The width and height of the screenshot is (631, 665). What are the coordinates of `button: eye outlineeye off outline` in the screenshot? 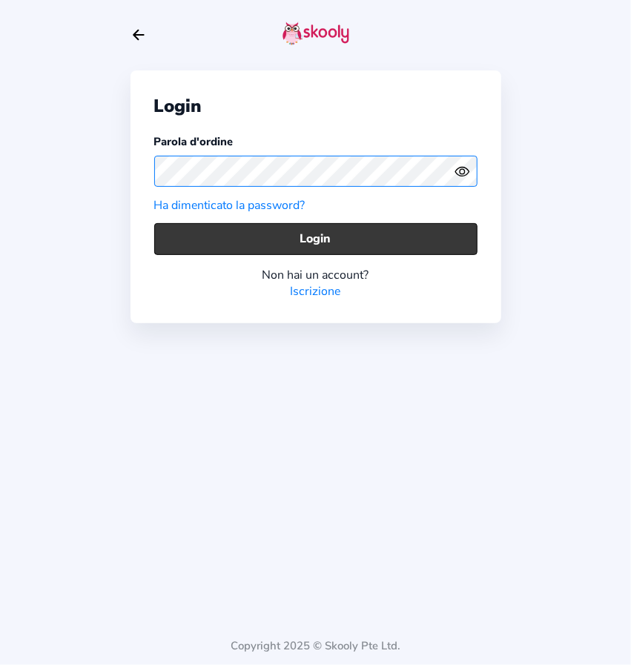 It's located at (466, 171).